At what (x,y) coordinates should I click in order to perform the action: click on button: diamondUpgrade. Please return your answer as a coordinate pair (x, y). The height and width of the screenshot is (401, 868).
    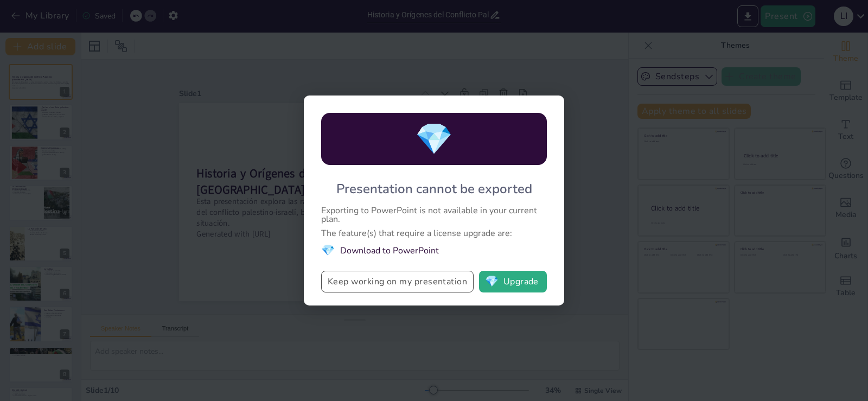
    Looking at the image, I should click on (513, 282).